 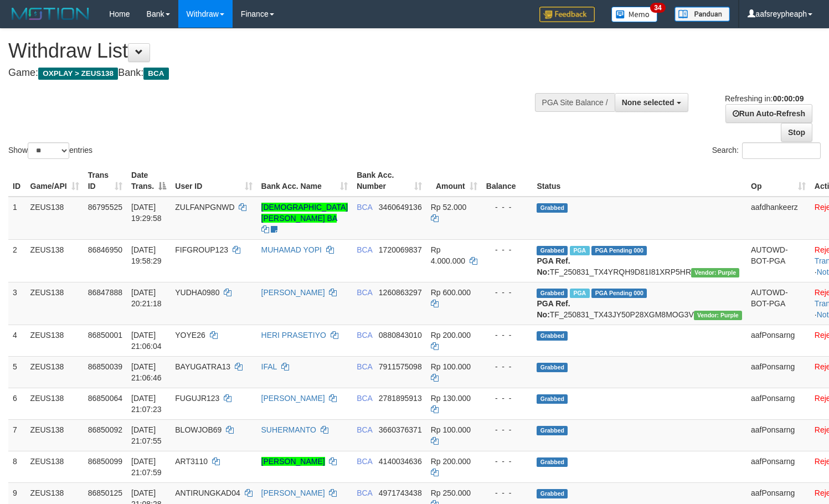 I want to click on span: Copy 7911575098 to clipboard, so click(x=400, y=366).